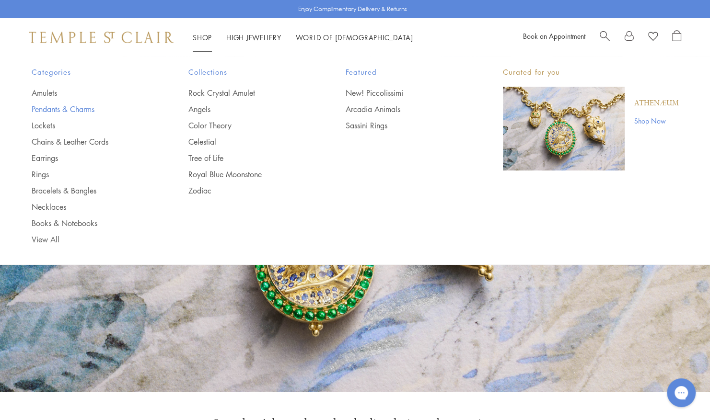 The image size is (710, 420). What do you see at coordinates (656, 121) in the screenshot?
I see `a: Shop Now` at bounding box center [656, 121].